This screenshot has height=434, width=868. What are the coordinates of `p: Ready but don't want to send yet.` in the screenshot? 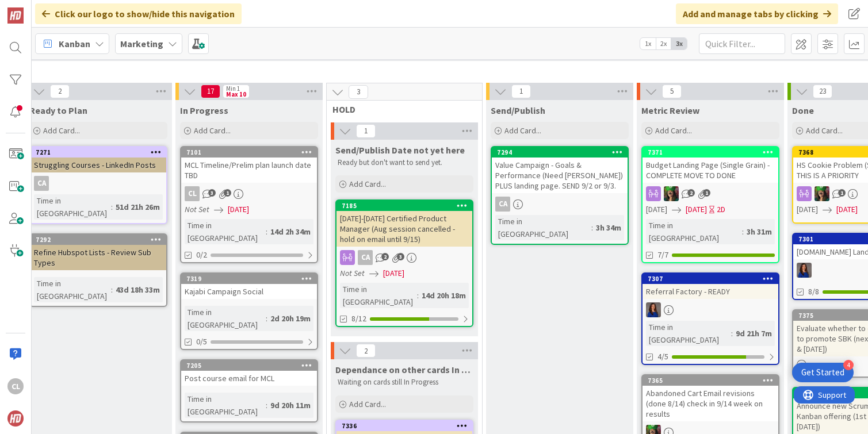 It's located at (404, 162).